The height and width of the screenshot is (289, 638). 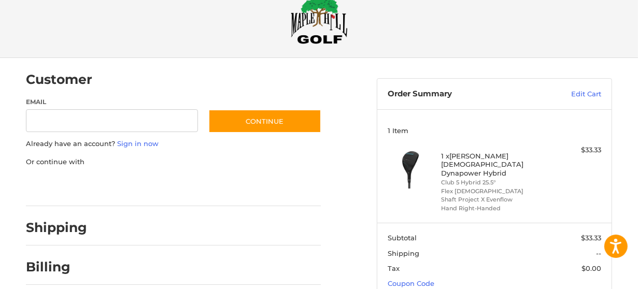 I want to click on span: Subtotal, so click(x=402, y=238).